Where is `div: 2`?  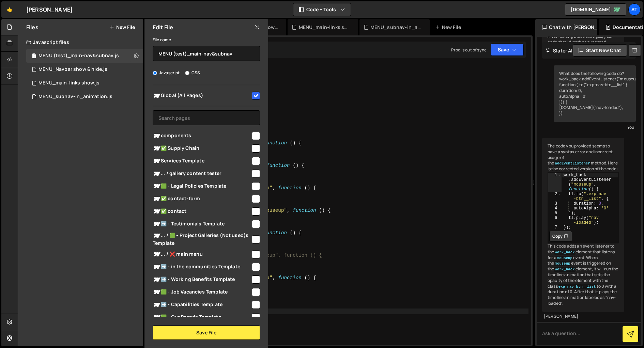
div: 2 is located at coordinates (555, 197).